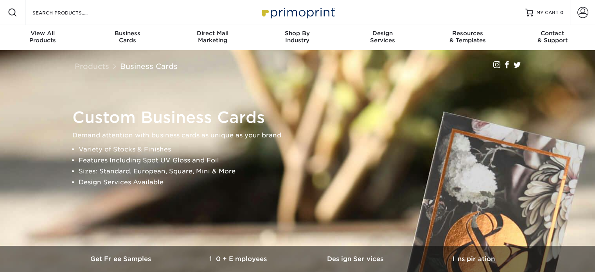 The height and width of the screenshot is (272, 595). What do you see at coordinates (301, 117) in the screenshot?
I see `h1: Custom Business Cards` at bounding box center [301, 117].